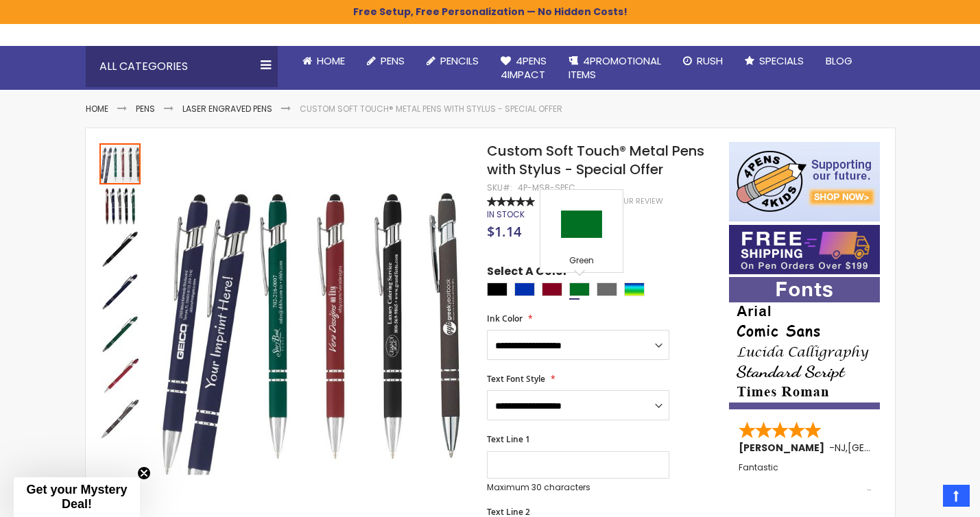 This screenshot has height=517, width=980. I want to click on a: Add Your Review, so click(628, 201).